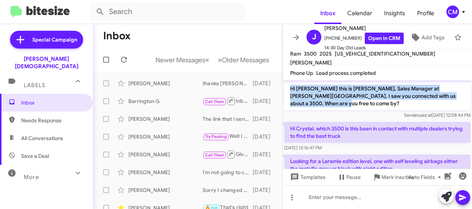 This screenshot has width=472, height=209. I want to click on a: Calendar, so click(359, 13).